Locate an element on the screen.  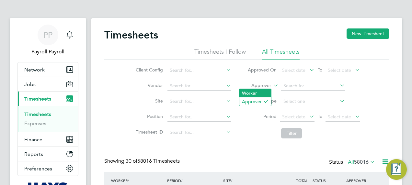
a: Expenses is located at coordinates (35, 123).